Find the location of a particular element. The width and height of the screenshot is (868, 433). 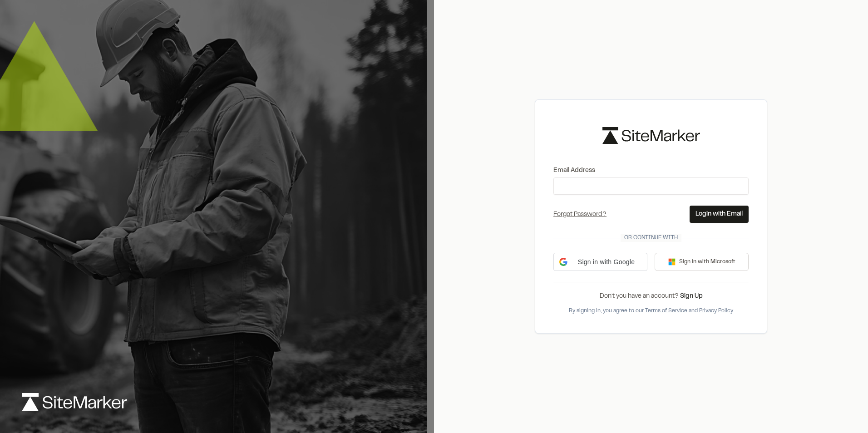

div: Sign in with Google is located at coordinates (601, 262).